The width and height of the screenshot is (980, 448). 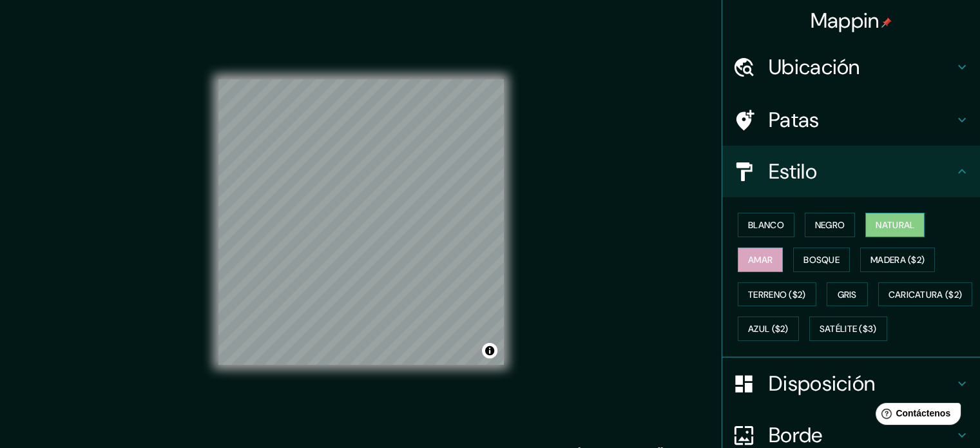 What do you see at coordinates (848, 329) in the screenshot?
I see `button: Satélite ($3)` at bounding box center [848, 329].